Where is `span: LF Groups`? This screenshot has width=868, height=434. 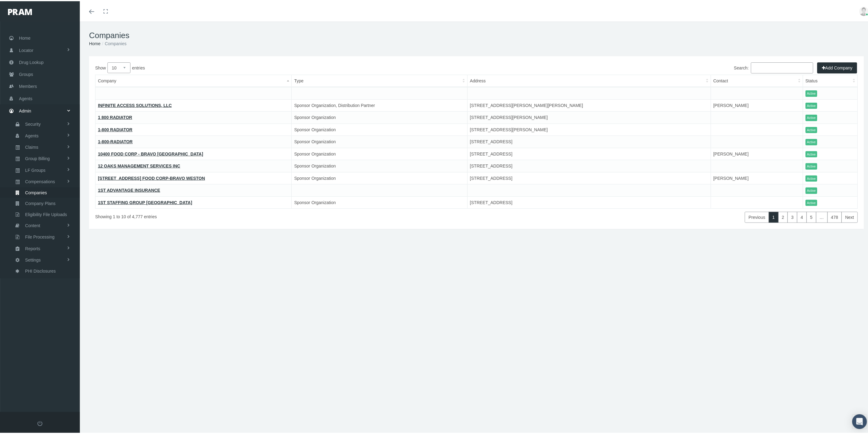 span: LF Groups is located at coordinates (35, 169).